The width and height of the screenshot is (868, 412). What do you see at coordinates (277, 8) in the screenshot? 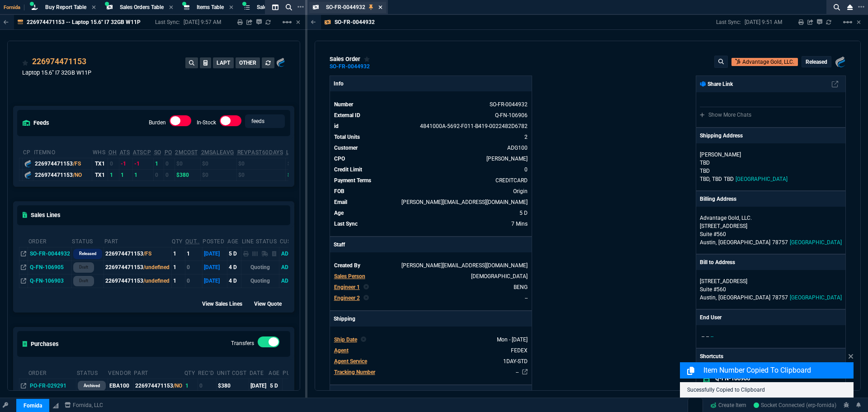
I see `span: Sales Lines Table` at bounding box center [277, 8].